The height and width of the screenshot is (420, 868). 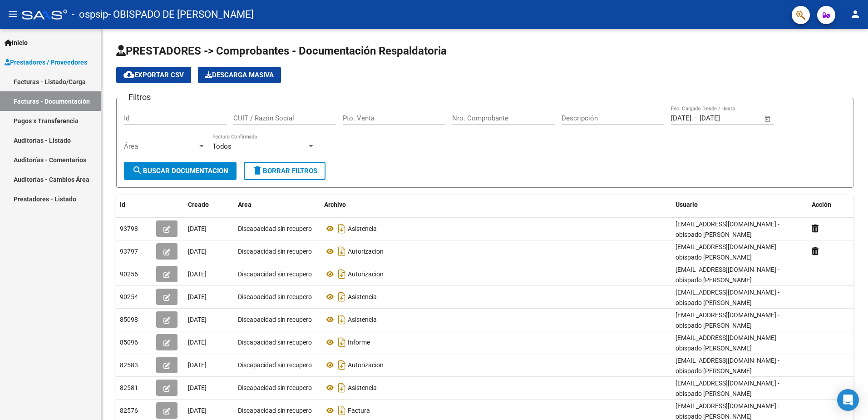 I want to click on button: Buscar Documentacion, so click(x=181, y=171).